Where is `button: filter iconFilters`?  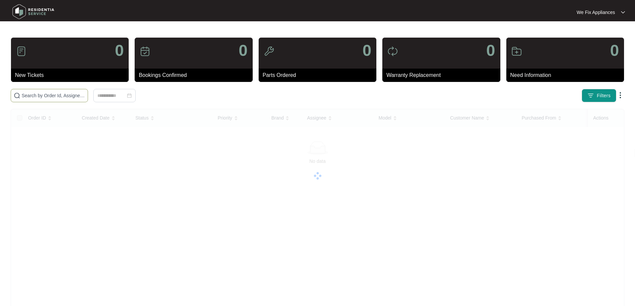 button: filter iconFilters is located at coordinates (599, 96).